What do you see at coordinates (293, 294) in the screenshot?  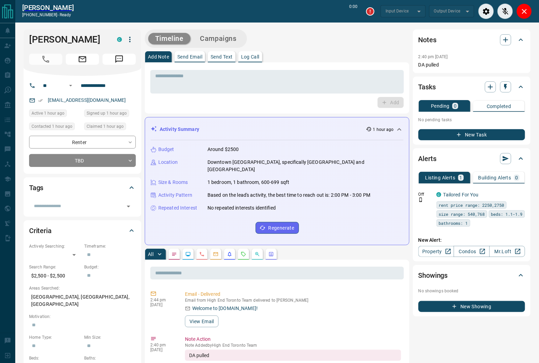 I see `p: Email - Delivered` at bounding box center [293, 294].